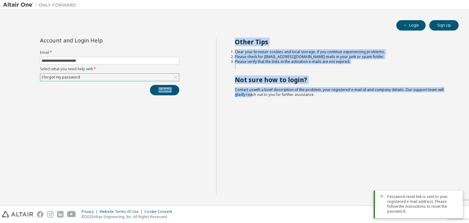 The image size is (469, 223). Describe the element at coordinates (50, 214) in the screenshot. I see `img: instagram.svg` at that location.